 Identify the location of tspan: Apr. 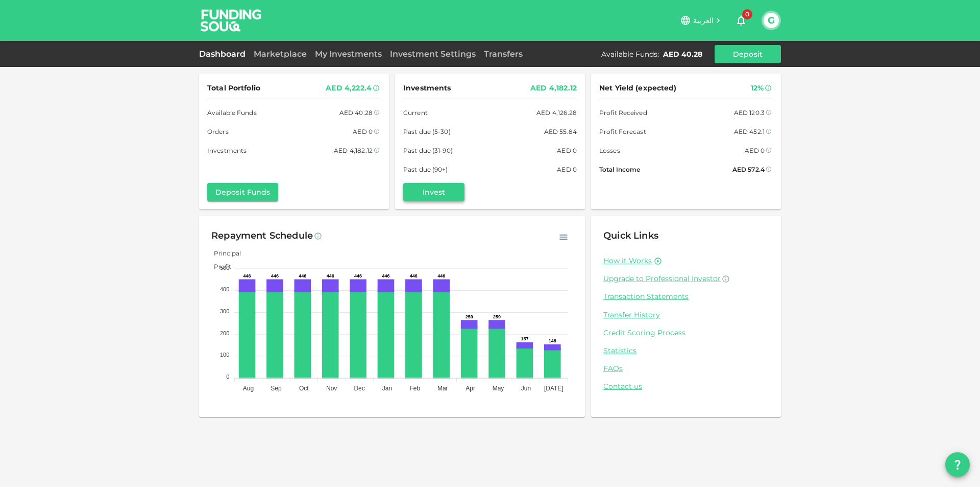
(470, 388).